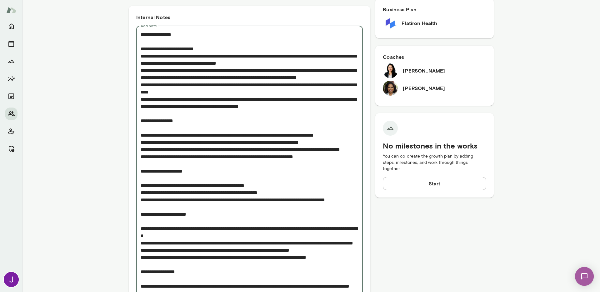 The image size is (600, 292). Describe the element at coordinates (435, 184) in the screenshot. I see `button: Start` at that location.